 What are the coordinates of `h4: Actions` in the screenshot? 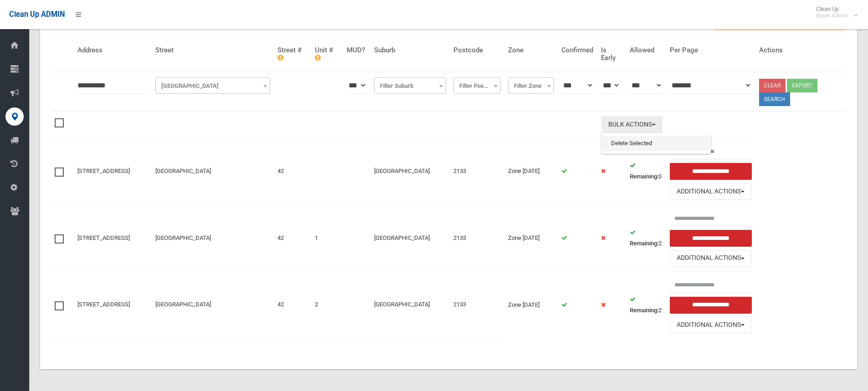 It's located at (800, 50).